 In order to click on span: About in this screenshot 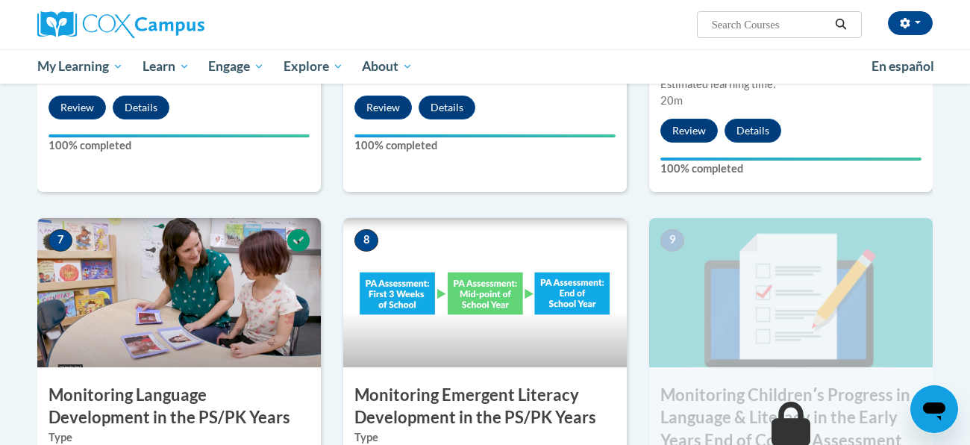, I will do `click(387, 66)`.